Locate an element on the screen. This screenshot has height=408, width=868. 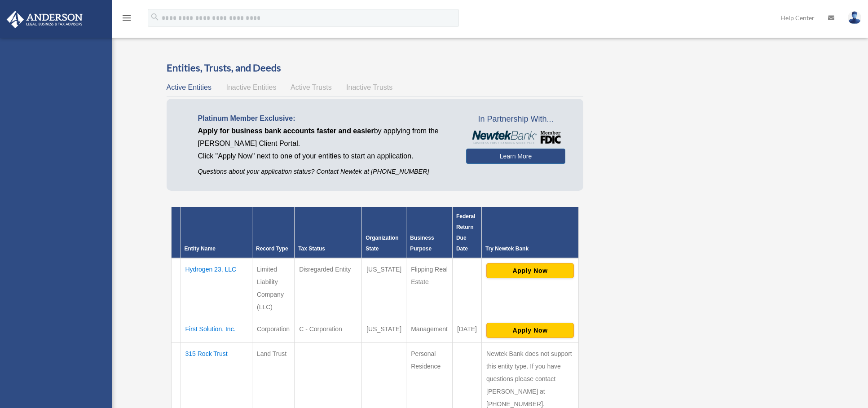
span: Apply for business bank accounts faster and easier is located at coordinates (286, 131).